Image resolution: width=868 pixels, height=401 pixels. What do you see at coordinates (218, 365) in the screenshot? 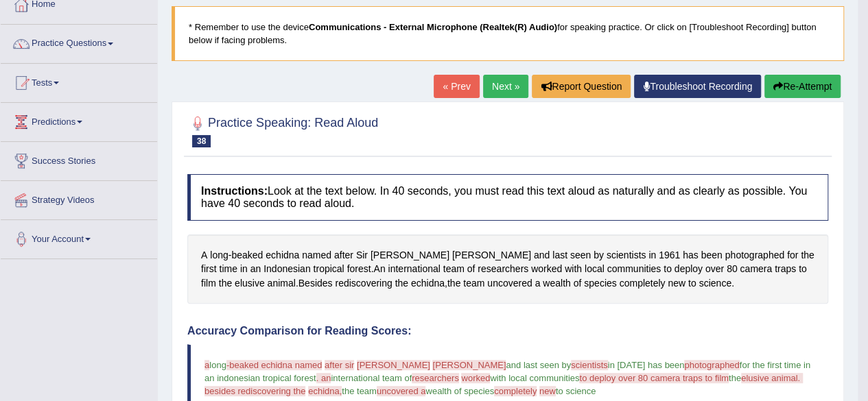
I see `span: long` at bounding box center [218, 365].